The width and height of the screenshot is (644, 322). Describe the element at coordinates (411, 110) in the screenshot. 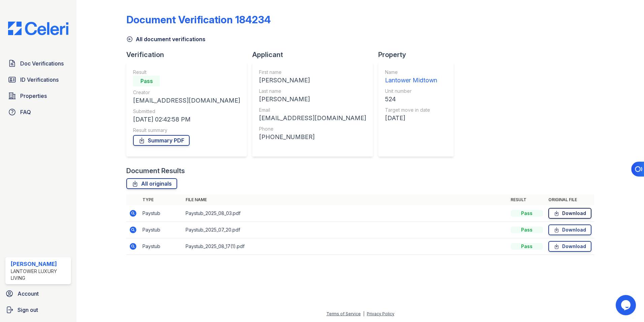

I see `div: Target move in date` at that location.